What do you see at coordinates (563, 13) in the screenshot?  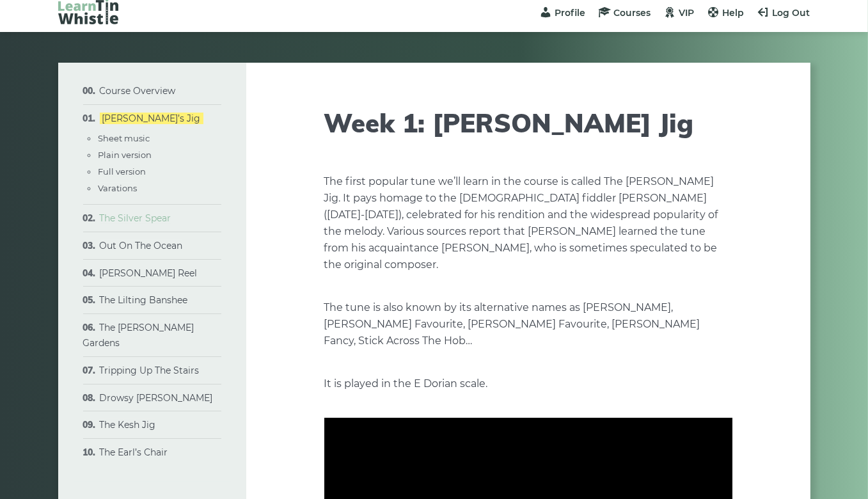 I see `a: Profile` at bounding box center [563, 13].